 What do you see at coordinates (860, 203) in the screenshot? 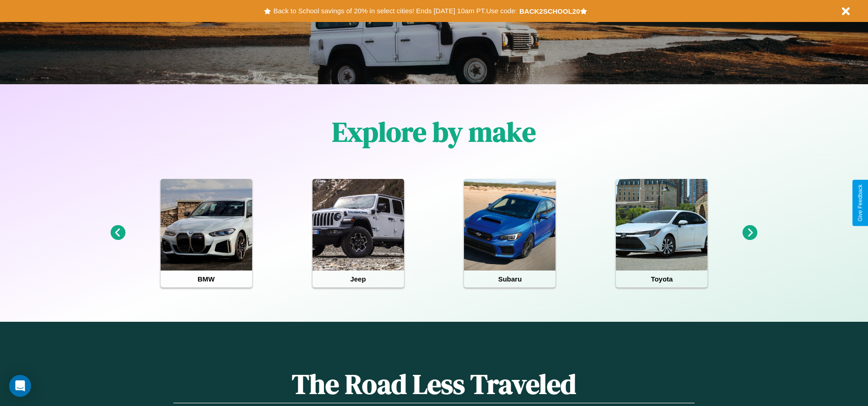
I see `div: Give Feedback` at bounding box center [860, 203].